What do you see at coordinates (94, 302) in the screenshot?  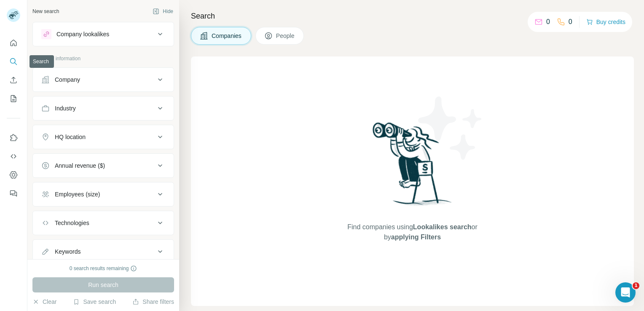 I see `button: Save search` at bounding box center [94, 302].